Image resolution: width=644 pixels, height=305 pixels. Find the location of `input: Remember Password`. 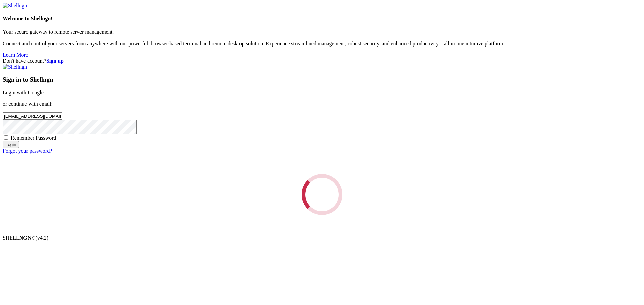

input: Remember Password is located at coordinates (6, 137).